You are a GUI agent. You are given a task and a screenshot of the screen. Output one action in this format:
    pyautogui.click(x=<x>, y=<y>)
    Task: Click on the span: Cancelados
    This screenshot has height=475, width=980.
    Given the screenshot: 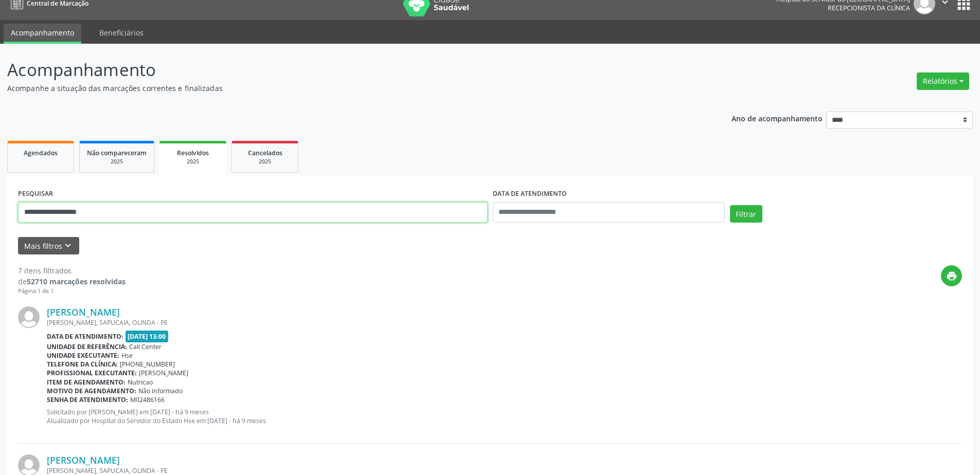 What is the action you would take?
    pyautogui.click(x=265, y=152)
    